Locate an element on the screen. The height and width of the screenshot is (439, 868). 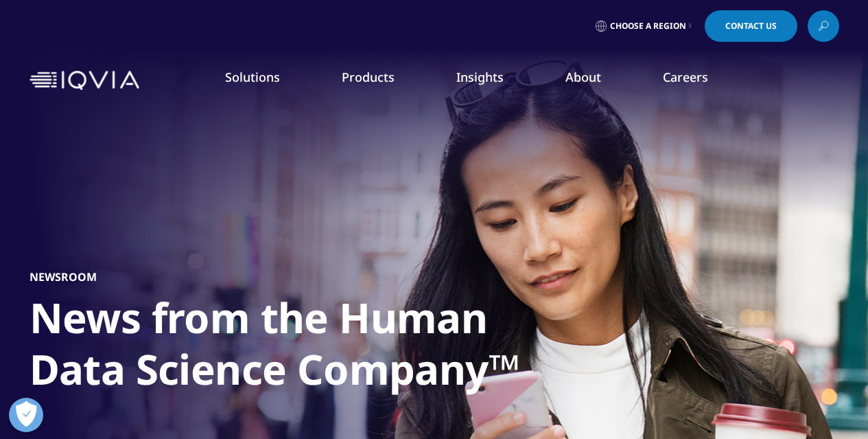
nav: Primary is located at coordinates (492, 81).